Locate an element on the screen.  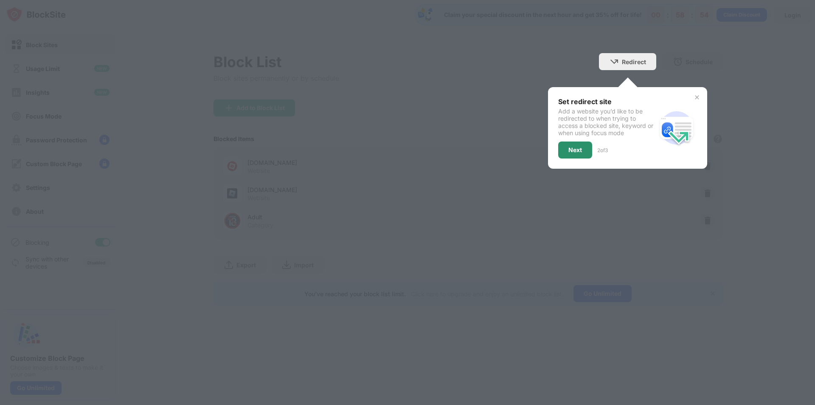
div: Redirect is located at coordinates (634, 62).